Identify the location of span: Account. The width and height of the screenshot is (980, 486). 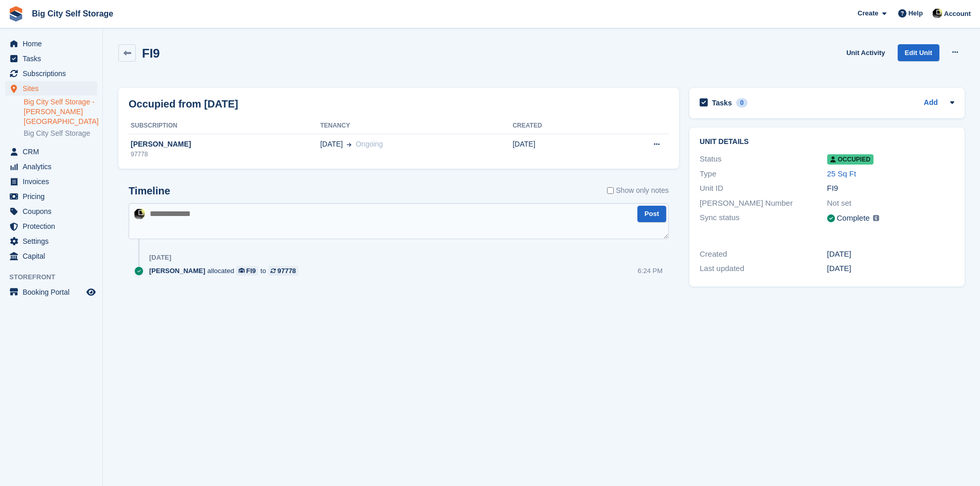
(957, 14).